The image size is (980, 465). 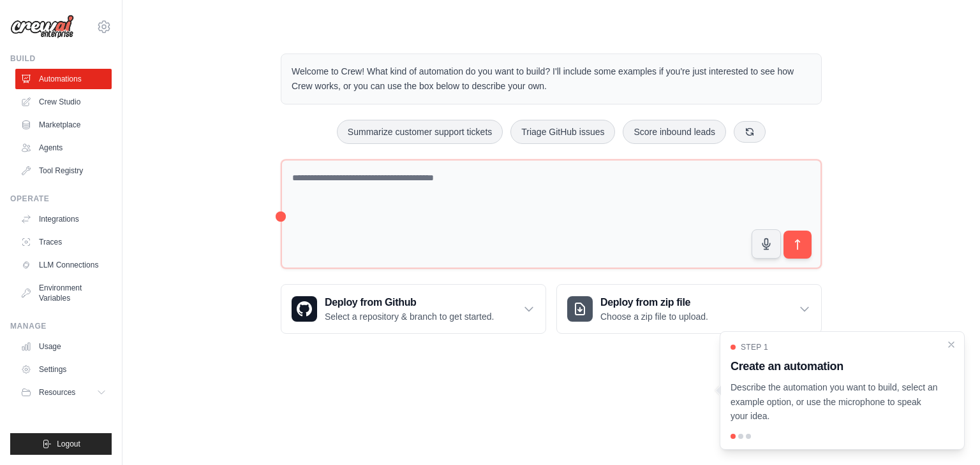 What do you see at coordinates (60, 59) in the screenshot?
I see `div: Build` at bounding box center [60, 59].